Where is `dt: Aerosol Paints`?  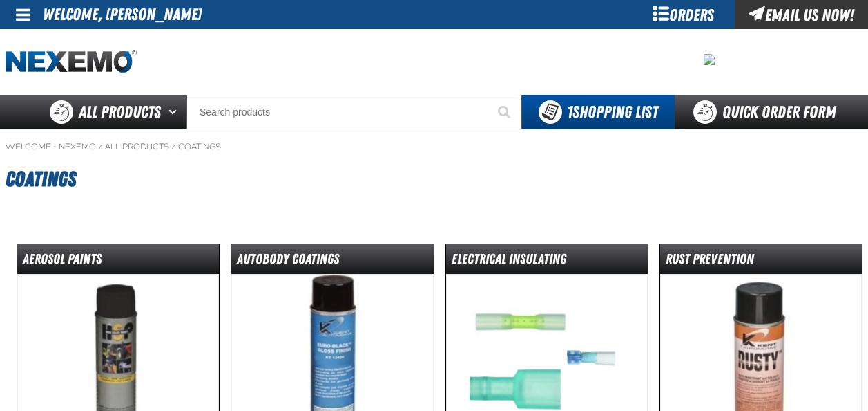
dt: Aerosol Paints is located at coordinates (118, 262).